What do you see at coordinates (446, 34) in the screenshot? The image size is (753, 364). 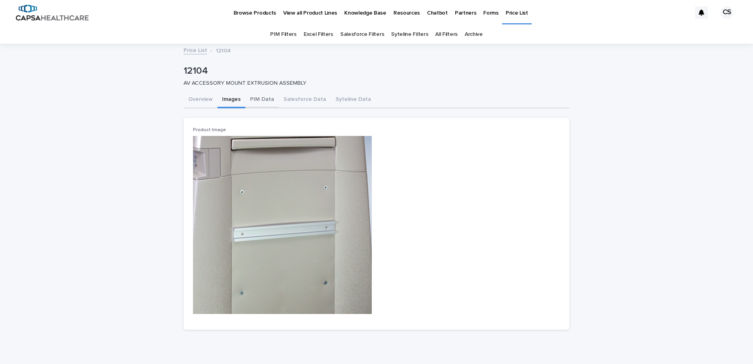 I see `a: All Filters` at bounding box center [446, 34].